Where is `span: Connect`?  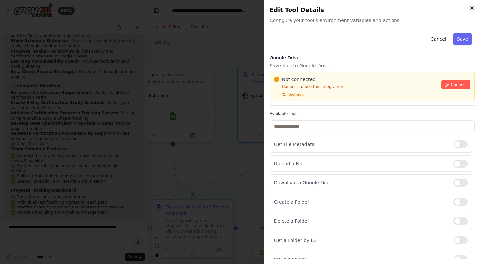
span: Connect is located at coordinates (459, 85).